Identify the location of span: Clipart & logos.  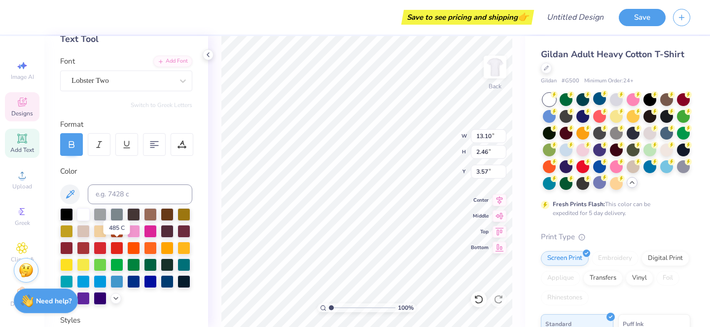
(22, 263).